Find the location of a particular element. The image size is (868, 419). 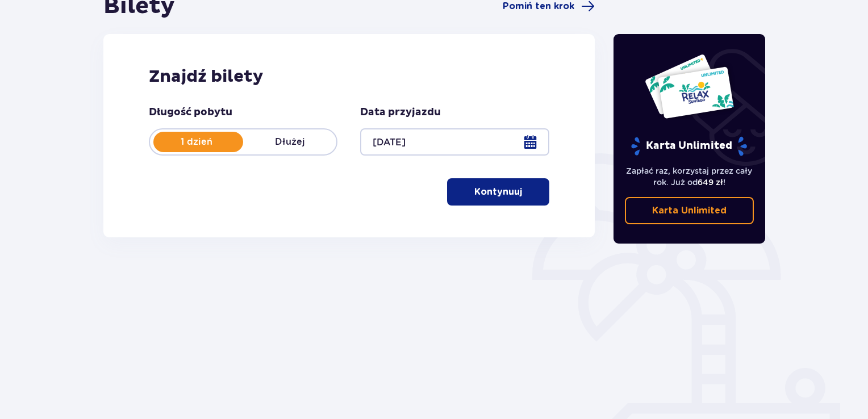

p: Kontynuuj is located at coordinates (498, 192).